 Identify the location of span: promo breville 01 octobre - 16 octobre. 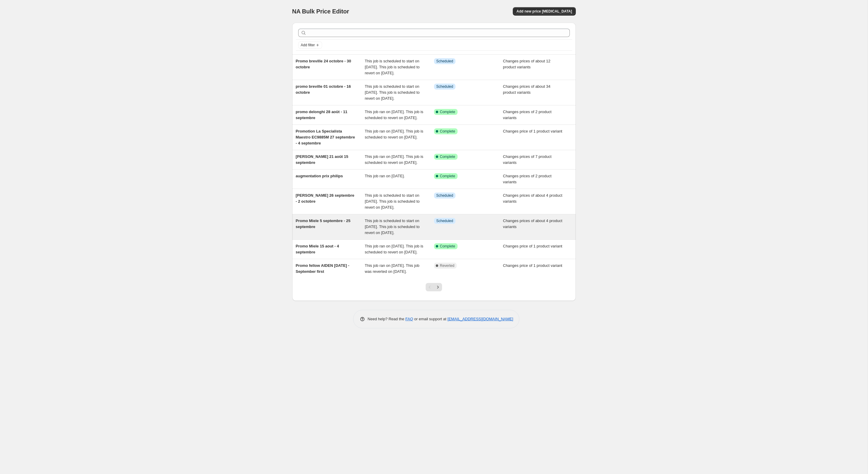
(324, 89).